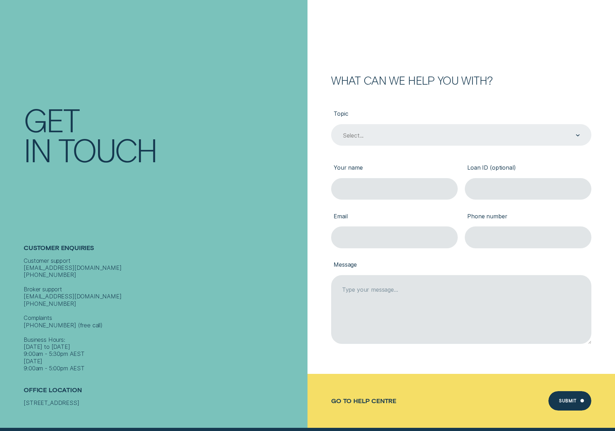  I want to click on label: Message, so click(462, 265).